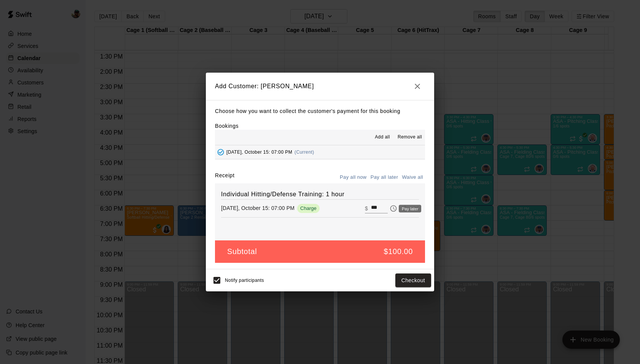 The height and width of the screenshot is (364, 640). Describe the element at coordinates (383, 137) in the screenshot. I see `button: Add all` at that location.